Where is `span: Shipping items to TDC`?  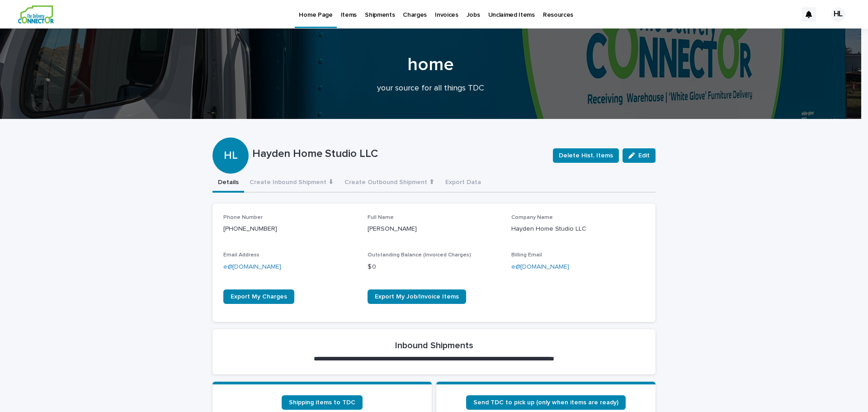 span: Shipping items to TDC is located at coordinates (322, 403).